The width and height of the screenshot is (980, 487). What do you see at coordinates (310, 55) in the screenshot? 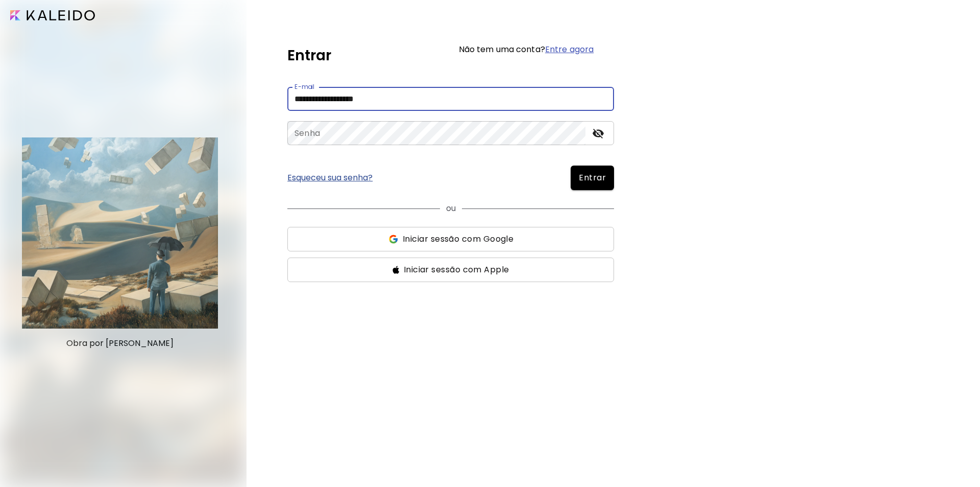
I see `h5: Entrar` at bounding box center [310, 55].